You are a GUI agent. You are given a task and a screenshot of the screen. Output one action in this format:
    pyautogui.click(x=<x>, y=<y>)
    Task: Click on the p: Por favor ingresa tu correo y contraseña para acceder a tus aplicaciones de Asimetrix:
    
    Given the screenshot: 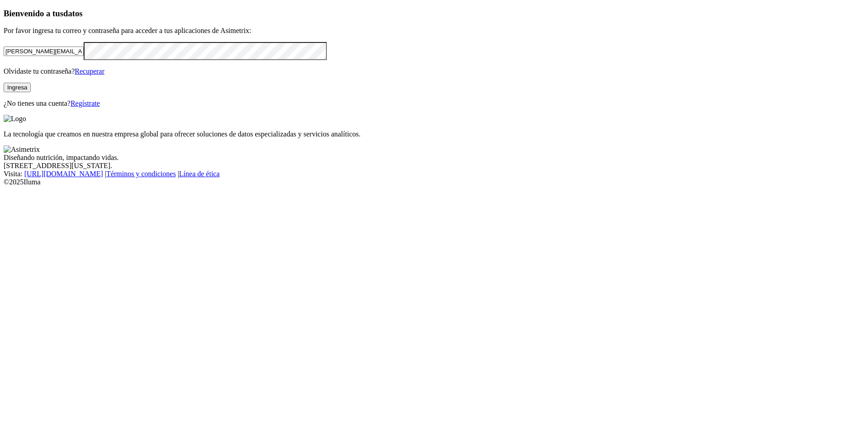 What is the action you would take?
    pyautogui.click(x=434, y=31)
    